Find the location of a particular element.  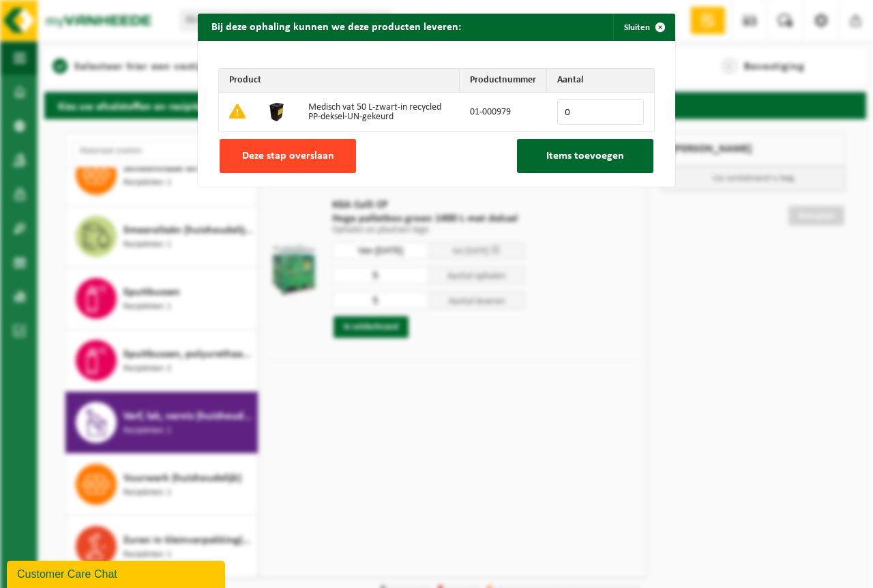

td: 01-000979 is located at coordinates (503, 112).